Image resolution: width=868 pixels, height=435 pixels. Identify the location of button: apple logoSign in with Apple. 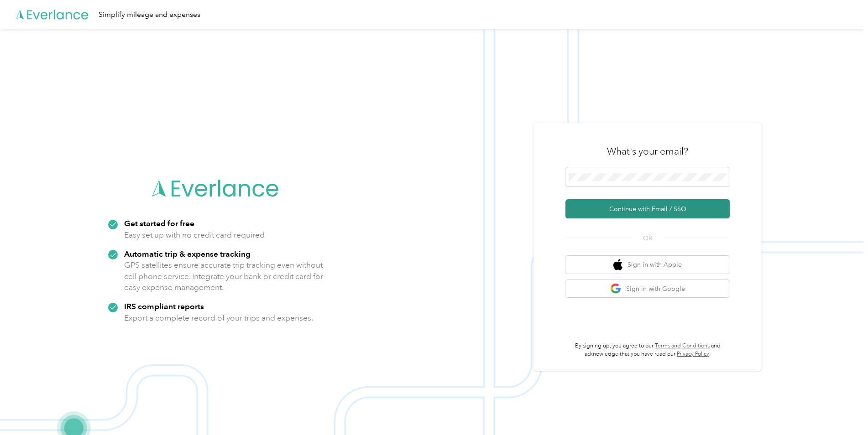
(647, 264).